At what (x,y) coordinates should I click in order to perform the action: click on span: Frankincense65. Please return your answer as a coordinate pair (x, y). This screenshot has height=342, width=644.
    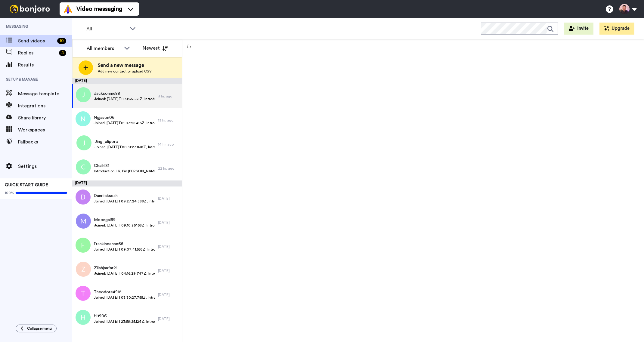
    Looking at the image, I should click on (124, 244).